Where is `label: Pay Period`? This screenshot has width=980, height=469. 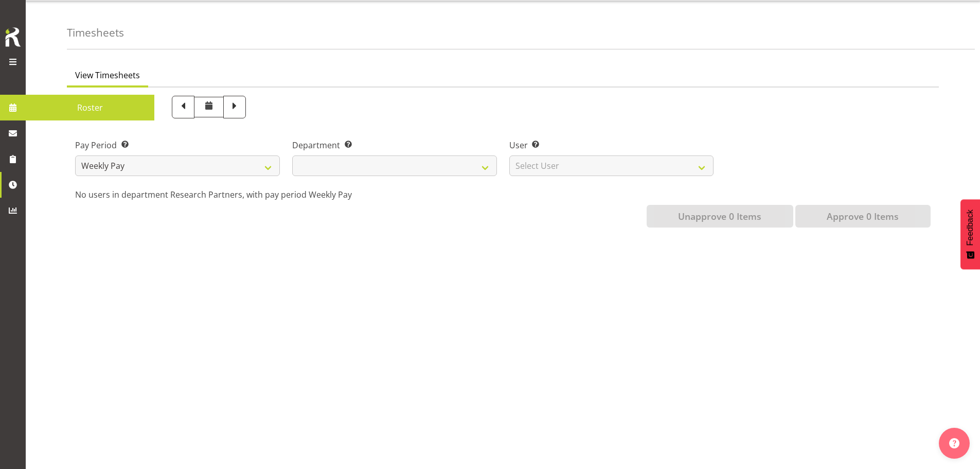
label: Pay Period is located at coordinates (178, 145).